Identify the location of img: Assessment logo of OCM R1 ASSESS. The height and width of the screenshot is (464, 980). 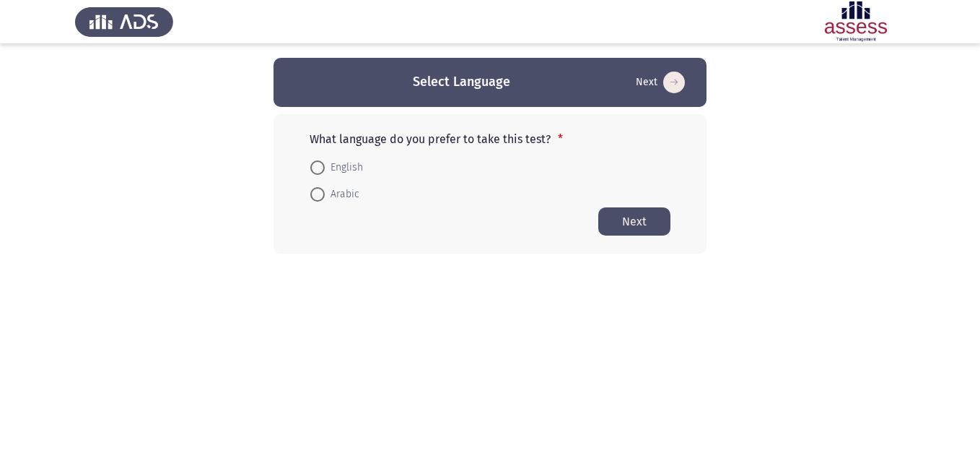
(856, 21).